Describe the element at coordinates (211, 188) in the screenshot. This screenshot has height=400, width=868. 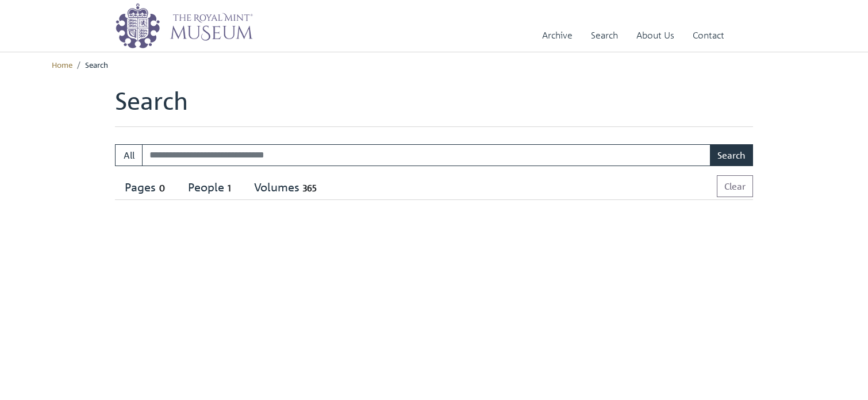
I see `div: People` at that location.